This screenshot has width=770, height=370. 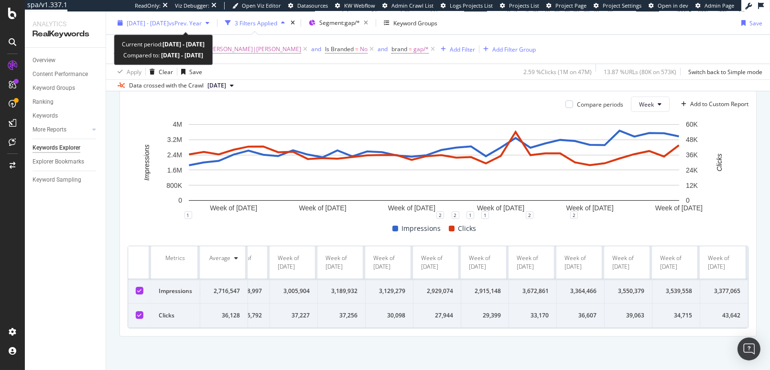 I want to click on div: 3,539,558, so click(x=676, y=291).